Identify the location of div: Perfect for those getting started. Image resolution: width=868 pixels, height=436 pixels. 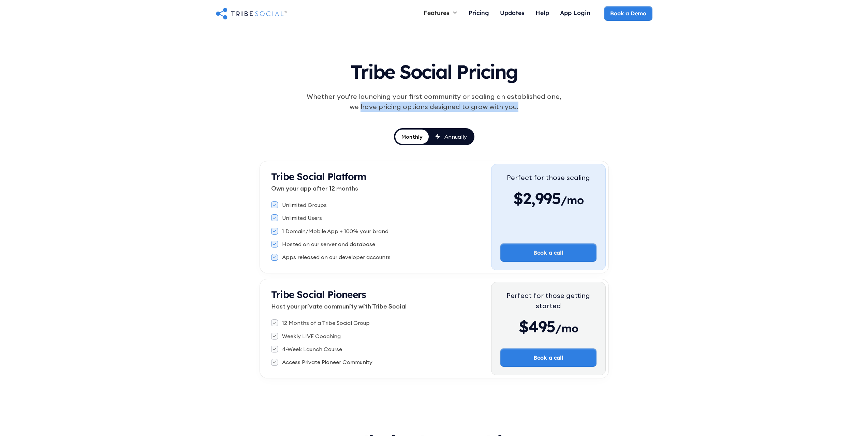
(548, 301).